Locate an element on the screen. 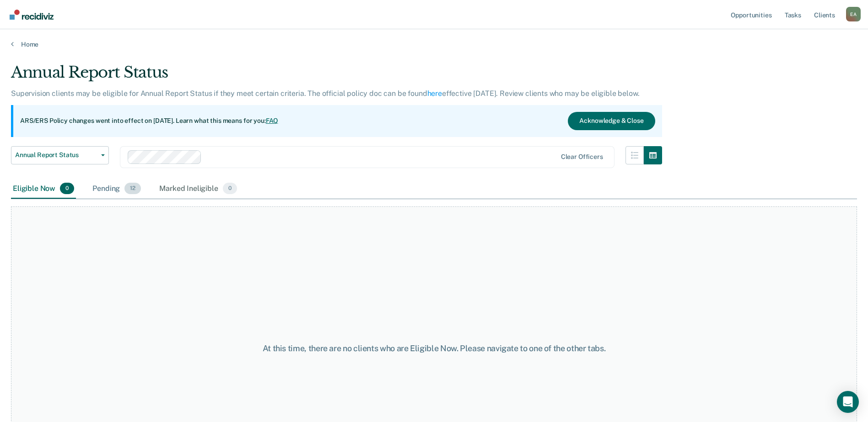 The width and height of the screenshot is (868, 422). div: Marked Ineligible0 is located at coordinates (198, 189).